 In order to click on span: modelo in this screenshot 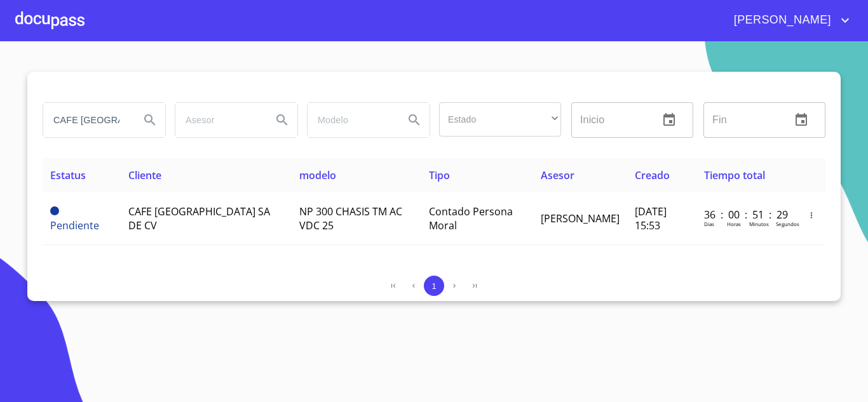, I will do `click(318, 175)`.